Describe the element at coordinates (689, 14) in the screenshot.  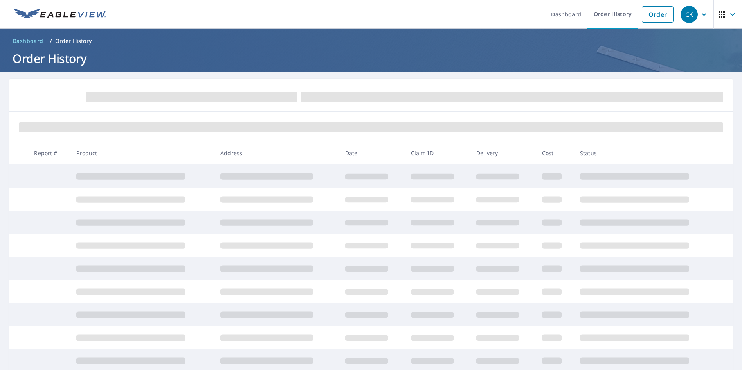
I see `div: CK` at that location.